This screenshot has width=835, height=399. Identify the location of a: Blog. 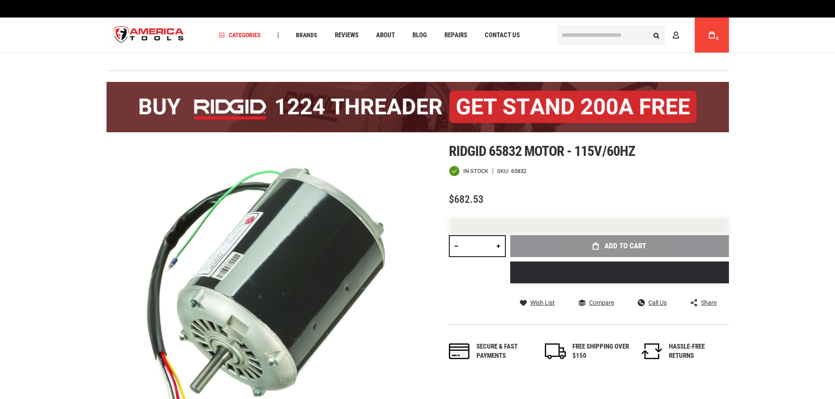
(419, 35).